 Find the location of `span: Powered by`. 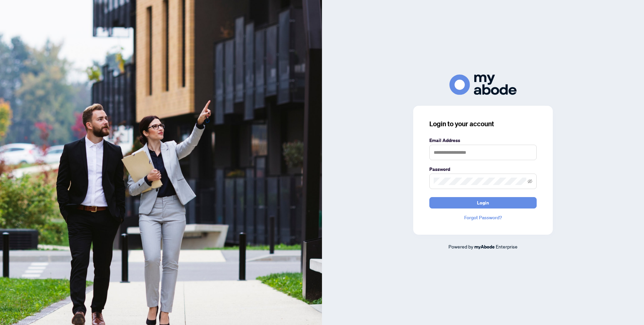

span: Powered by is located at coordinates (461, 247).